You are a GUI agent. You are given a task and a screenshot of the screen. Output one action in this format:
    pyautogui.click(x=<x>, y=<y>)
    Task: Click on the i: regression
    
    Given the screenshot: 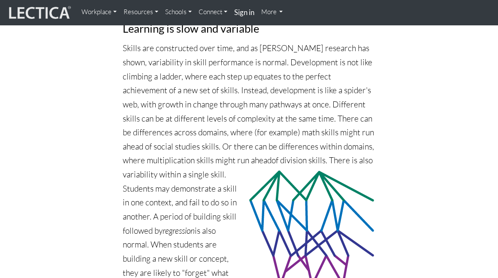 What is the action you would take?
    pyautogui.click(x=179, y=231)
    